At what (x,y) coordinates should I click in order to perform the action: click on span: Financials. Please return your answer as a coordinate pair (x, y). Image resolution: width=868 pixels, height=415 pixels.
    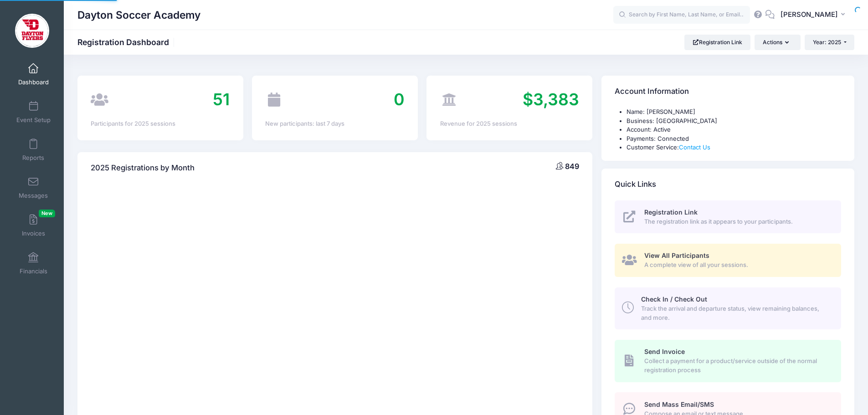
    Looking at the image, I should click on (33, 271).